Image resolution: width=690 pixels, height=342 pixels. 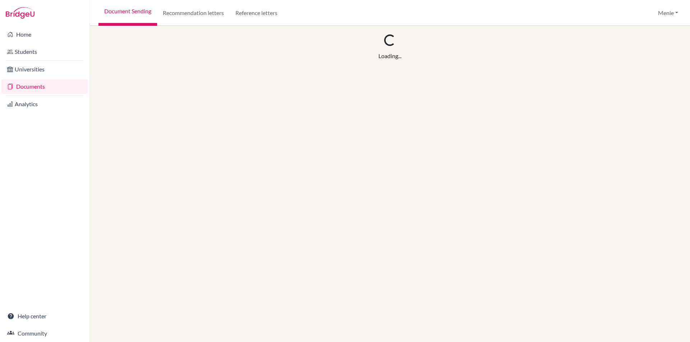 I want to click on a: Community, so click(x=45, y=334).